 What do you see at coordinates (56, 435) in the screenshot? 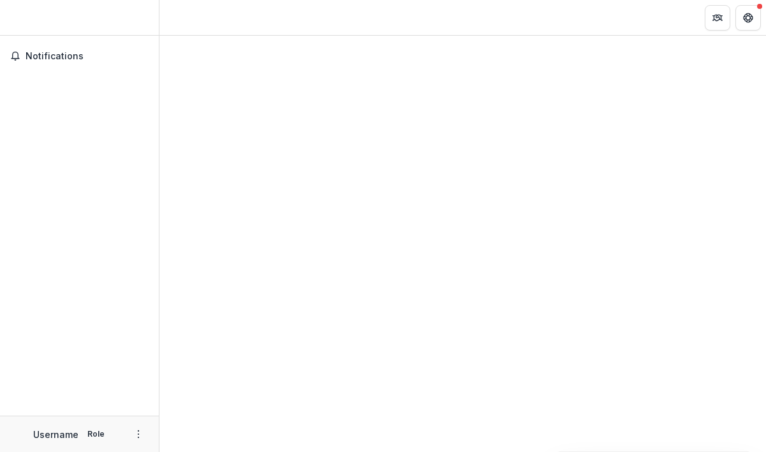
I see `p: Username` at bounding box center [56, 435].